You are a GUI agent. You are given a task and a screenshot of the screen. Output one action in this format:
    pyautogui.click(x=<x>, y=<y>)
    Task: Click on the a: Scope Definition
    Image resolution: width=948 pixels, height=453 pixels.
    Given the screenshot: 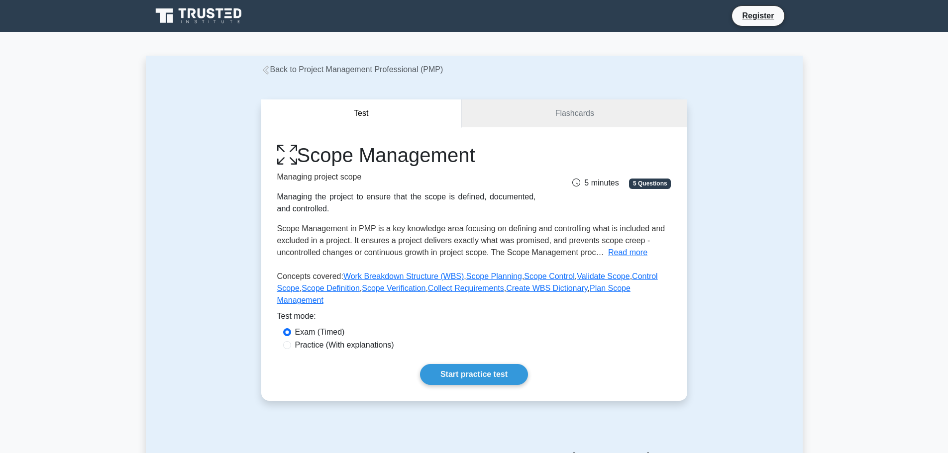 What is the action you would take?
    pyautogui.click(x=331, y=288)
    